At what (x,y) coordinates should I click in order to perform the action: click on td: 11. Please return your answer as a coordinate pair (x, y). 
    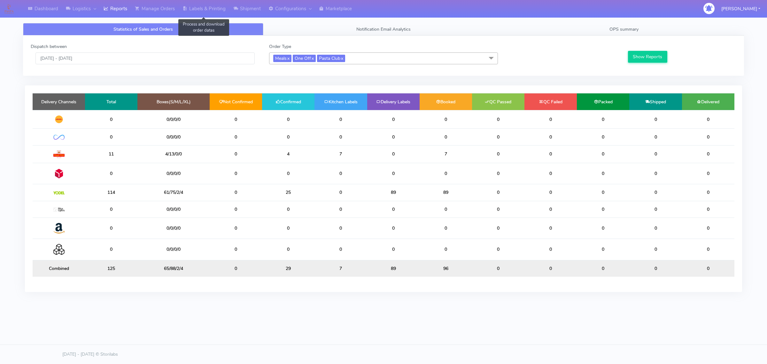
    Looking at the image, I should click on (111, 154).